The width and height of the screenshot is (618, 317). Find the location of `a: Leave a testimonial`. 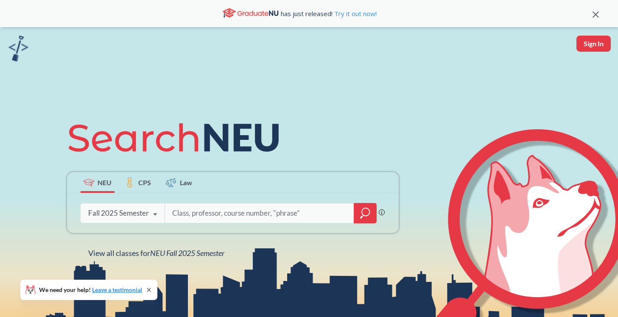

a: Leave a testimonial is located at coordinates (117, 290).